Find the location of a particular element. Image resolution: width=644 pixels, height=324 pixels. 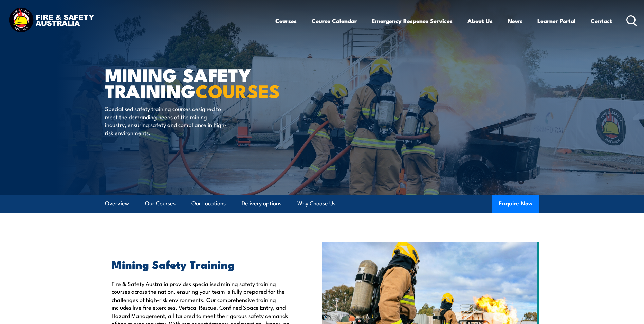

a: About Us is located at coordinates (480, 21).